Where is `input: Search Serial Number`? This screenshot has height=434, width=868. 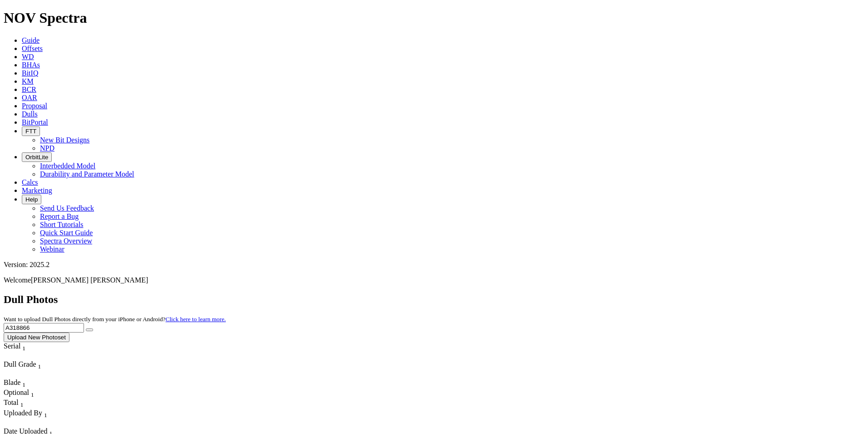
input: Search Serial Number is located at coordinates (43, 327).